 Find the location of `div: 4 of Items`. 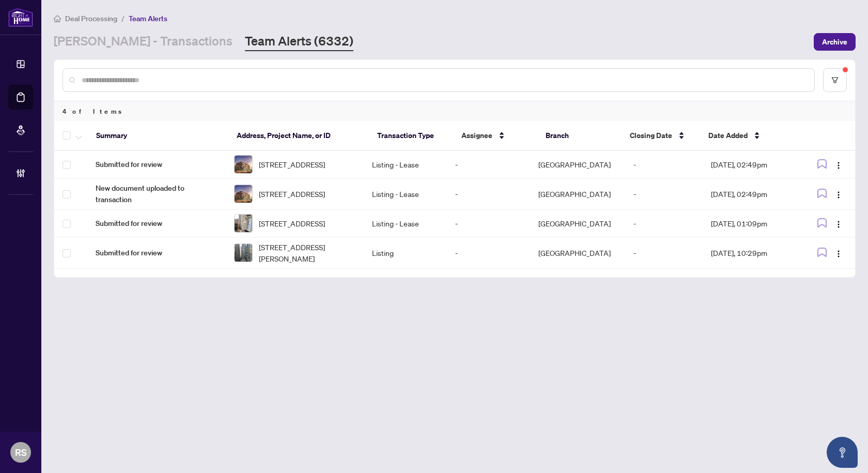

div: 4 of Items is located at coordinates (455, 111).